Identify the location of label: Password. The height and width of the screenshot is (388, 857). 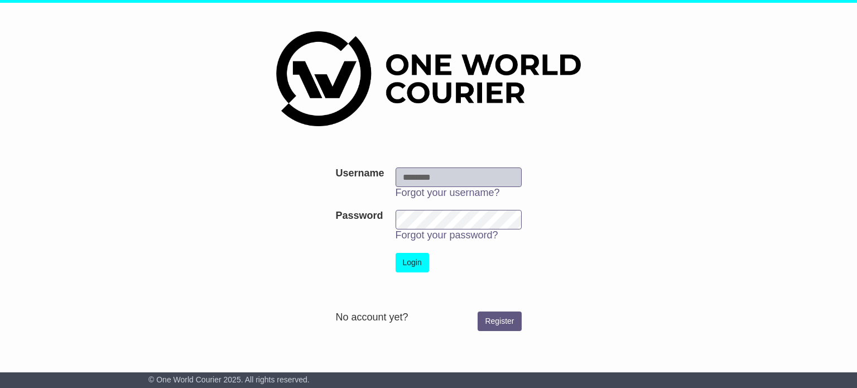
(359, 216).